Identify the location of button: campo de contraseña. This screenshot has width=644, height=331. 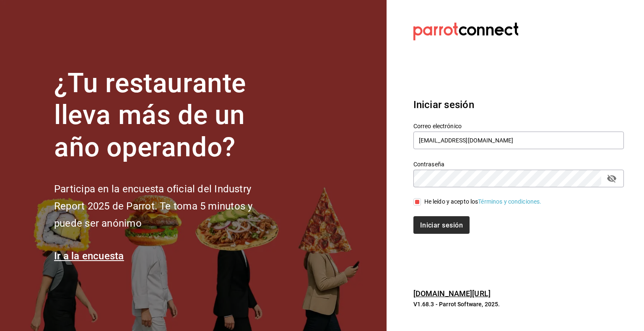
(612, 179).